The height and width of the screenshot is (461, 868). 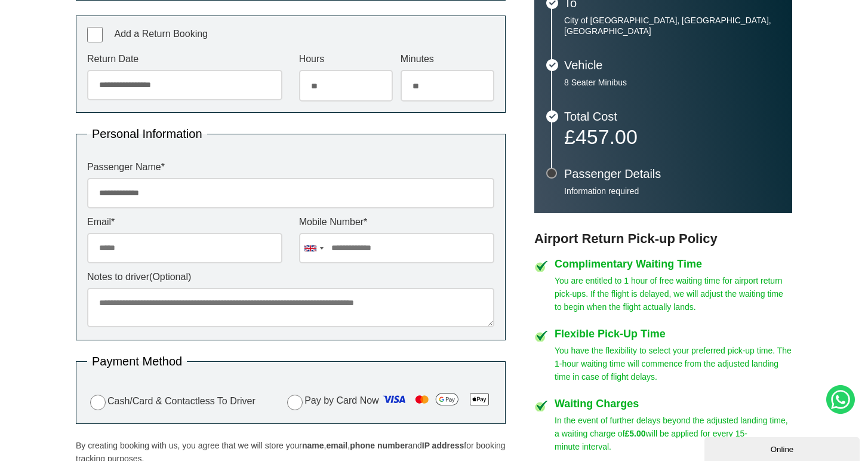 What do you see at coordinates (663, 239) in the screenshot?
I see `h3: Airport Return Pick-up Policy` at bounding box center [663, 239].